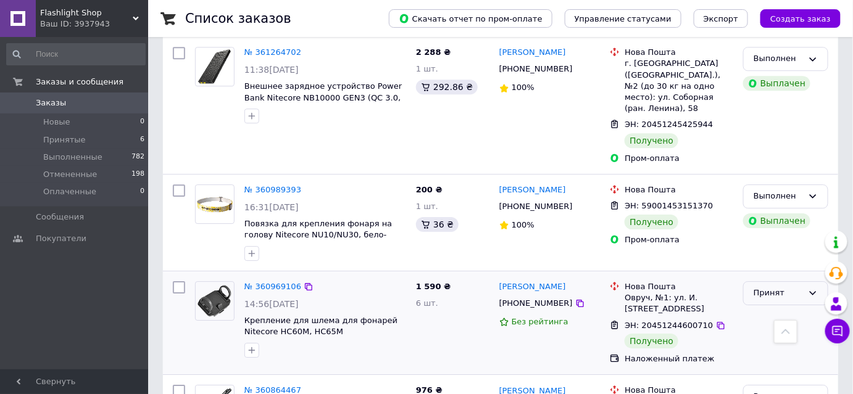  Describe the element at coordinates (540, 322) in the screenshot. I see `span: Без рейтинга` at that location.